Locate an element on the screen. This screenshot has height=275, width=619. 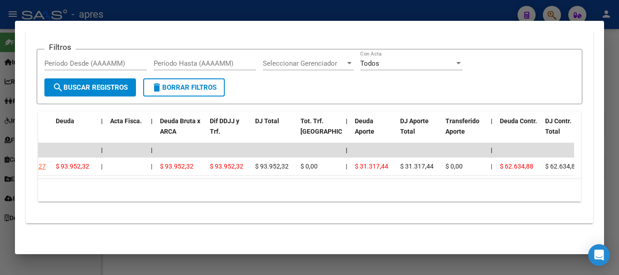
span: DJ Aporte Total is located at coordinates (414, 126).